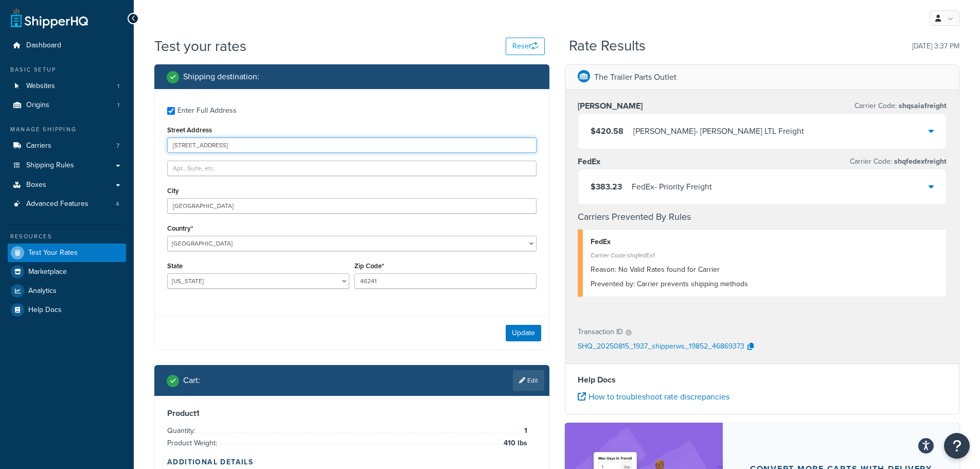 The height and width of the screenshot is (469, 980). What do you see at coordinates (207, 110) in the screenshot?
I see `div: Enter Full Address` at bounding box center [207, 110].